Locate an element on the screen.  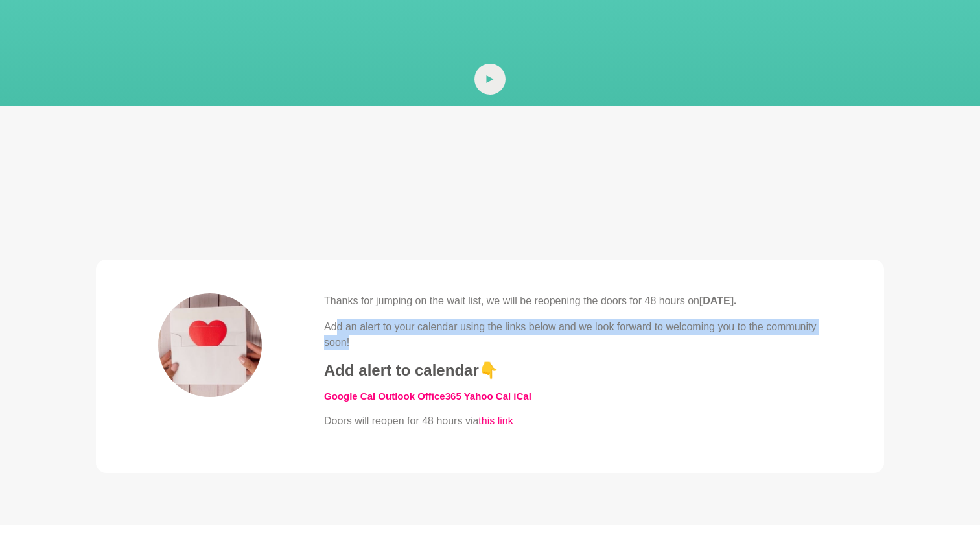
a: ​Google Cal is located at coordinates (350, 396).